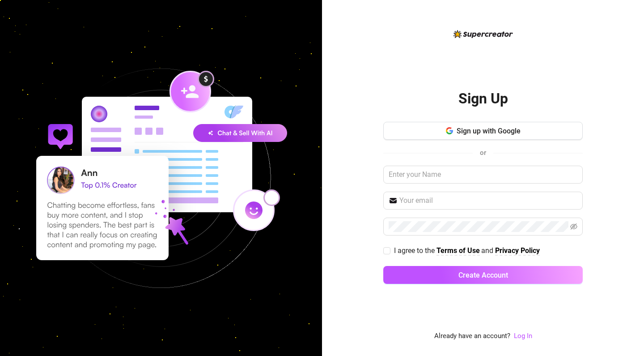  I want to click on a: Terms of Use, so click(458, 251).